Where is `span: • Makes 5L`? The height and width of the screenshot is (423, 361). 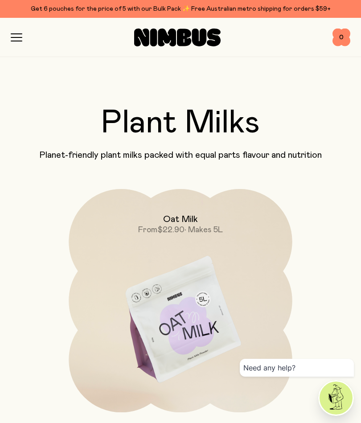 span: • Makes 5L is located at coordinates (203, 230).